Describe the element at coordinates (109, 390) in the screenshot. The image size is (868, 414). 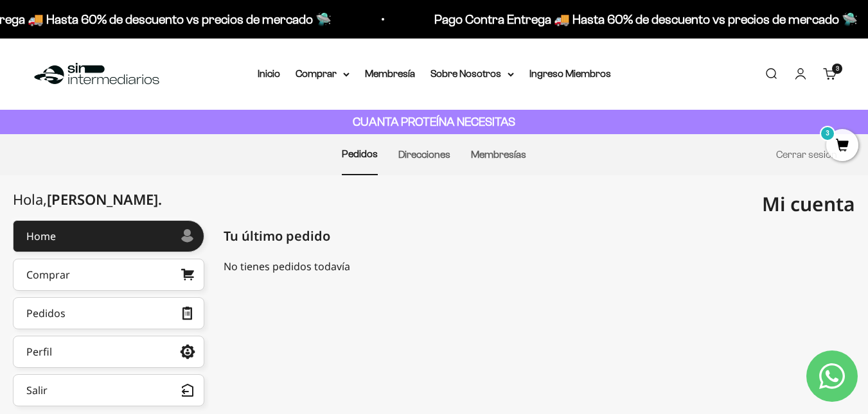
I see `button: Salir` at that location.